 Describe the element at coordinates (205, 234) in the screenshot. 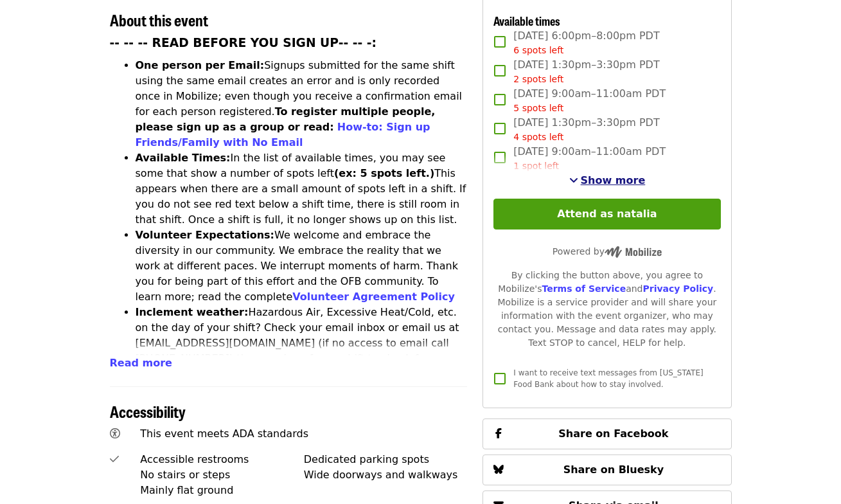

I see `strong: Volunteer Expectations:` at that location.